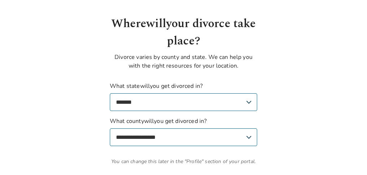 The image size is (367, 175). What do you see at coordinates (183, 131) in the screenshot?
I see `label: What county will you get divorced in?` at bounding box center [183, 131].